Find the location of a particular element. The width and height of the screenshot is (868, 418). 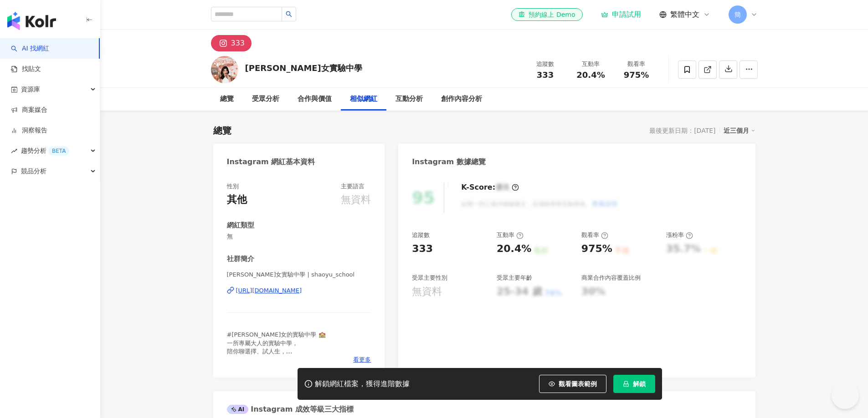

span: search is located at coordinates (289, 14).